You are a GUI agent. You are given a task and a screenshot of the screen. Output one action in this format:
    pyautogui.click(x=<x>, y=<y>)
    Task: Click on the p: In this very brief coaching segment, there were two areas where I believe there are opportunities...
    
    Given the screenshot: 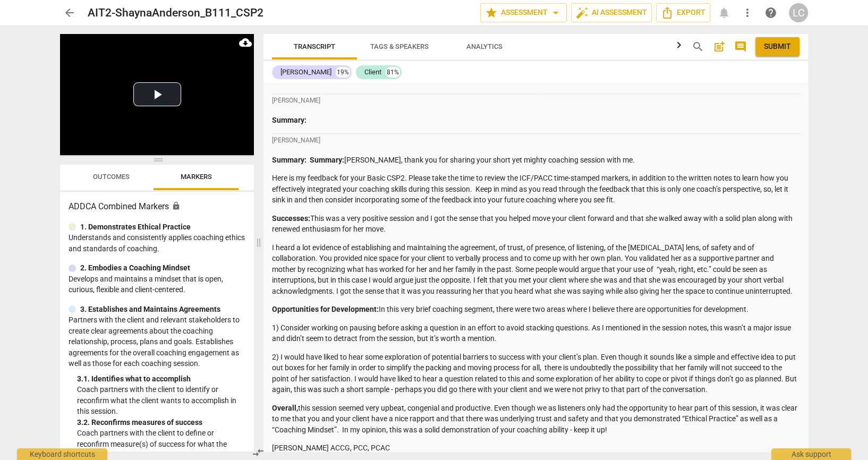 What is the action you would take?
    pyautogui.click(x=536, y=309)
    